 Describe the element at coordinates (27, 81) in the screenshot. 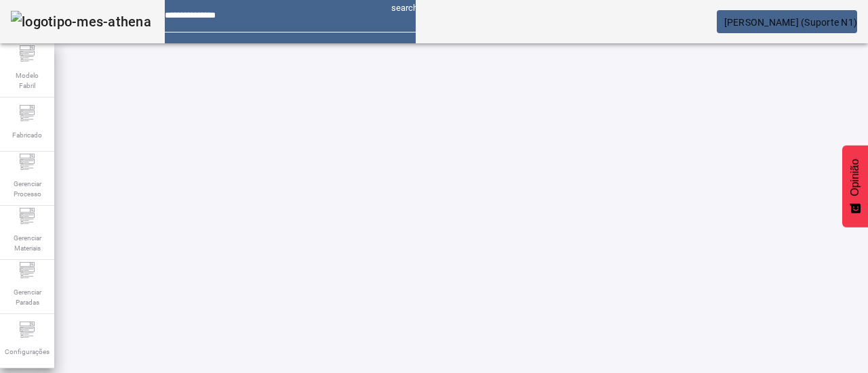

I see `font: Modelo Fabril` at that location.